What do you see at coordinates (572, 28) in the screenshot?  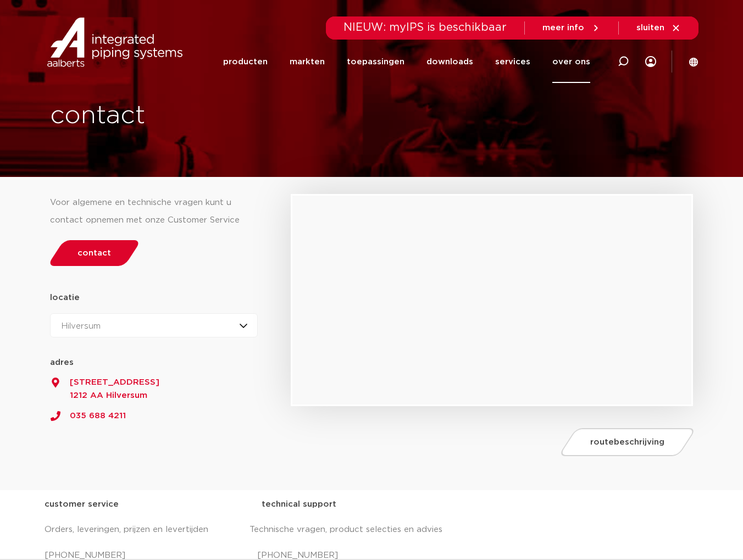 I see `a: meer info` at bounding box center [572, 28].